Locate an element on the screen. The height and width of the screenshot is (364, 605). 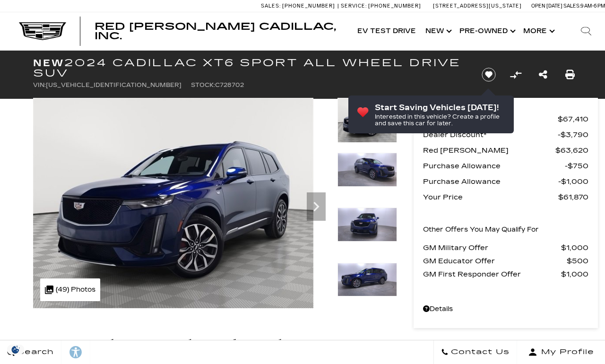
button: Compare vehicle is located at coordinates (515, 75).